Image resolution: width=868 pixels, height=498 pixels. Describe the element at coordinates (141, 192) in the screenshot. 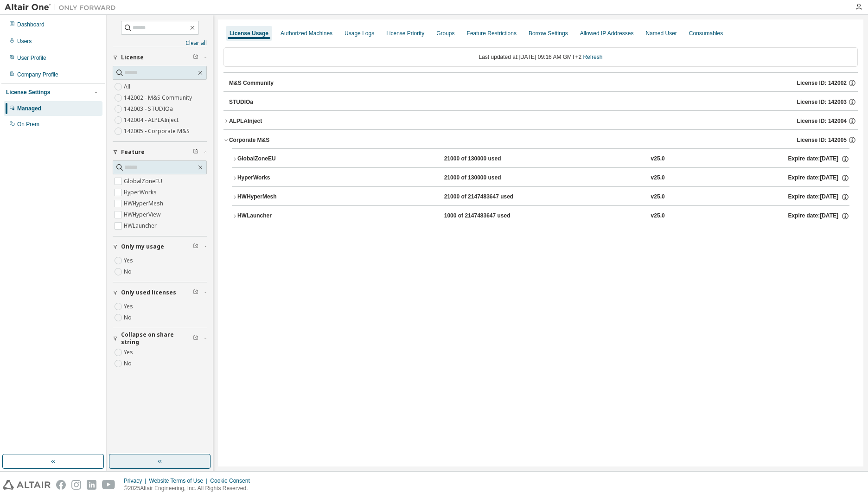

I see `label: HyperWorks` at that location.